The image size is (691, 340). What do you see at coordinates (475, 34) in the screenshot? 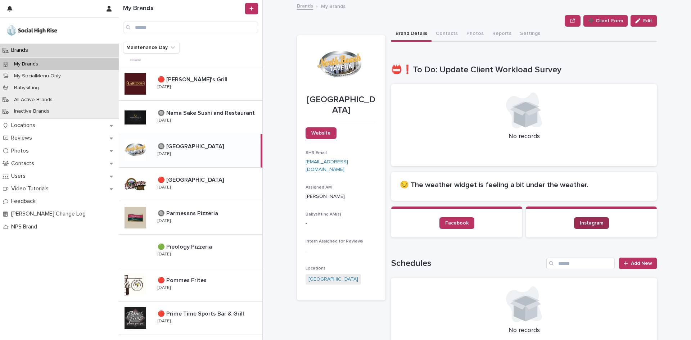
I see `button: Photos` at bounding box center [475, 34].